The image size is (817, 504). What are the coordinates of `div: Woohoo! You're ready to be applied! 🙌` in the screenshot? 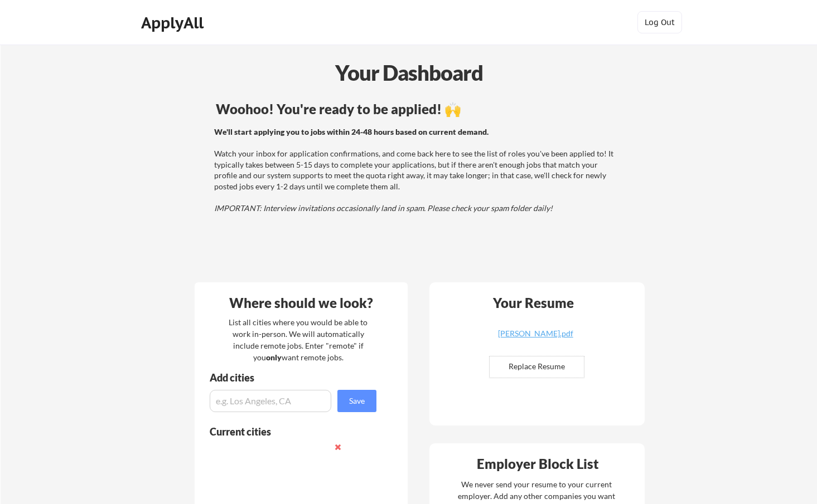 It's located at (417, 109).